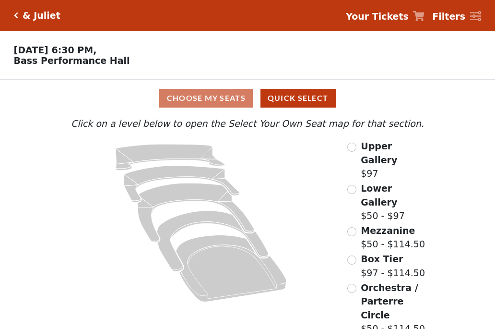  What do you see at coordinates (16, 15) in the screenshot?
I see `a: Click here to go back to filters` at bounding box center [16, 15].